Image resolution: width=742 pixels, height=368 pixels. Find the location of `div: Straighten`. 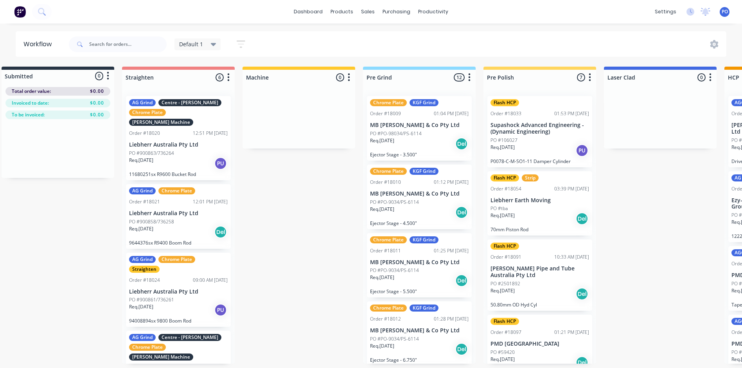

div: Straighten is located at coordinates (144, 269).